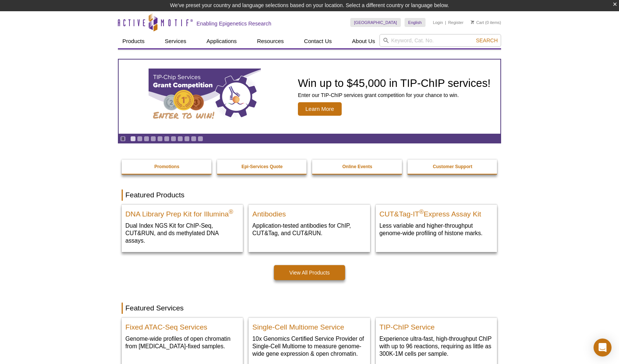 Image resolution: width=619 pixels, height=364 pixels. What do you see at coordinates (364, 41) in the screenshot?
I see `a: About Us` at bounding box center [364, 41].